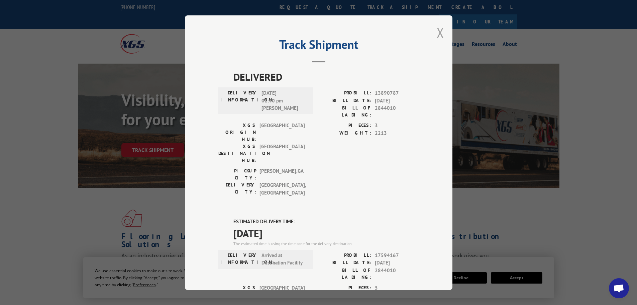 The height and width of the screenshot is (305, 637). Describe the element at coordinates (397, 125) in the screenshot. I see `span: 3` at that location.